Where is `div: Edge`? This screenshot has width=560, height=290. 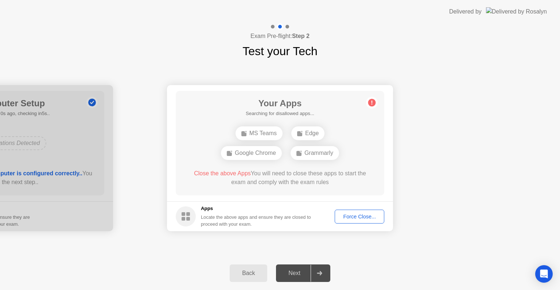
div: Edge is located at coordinates (308, 133).